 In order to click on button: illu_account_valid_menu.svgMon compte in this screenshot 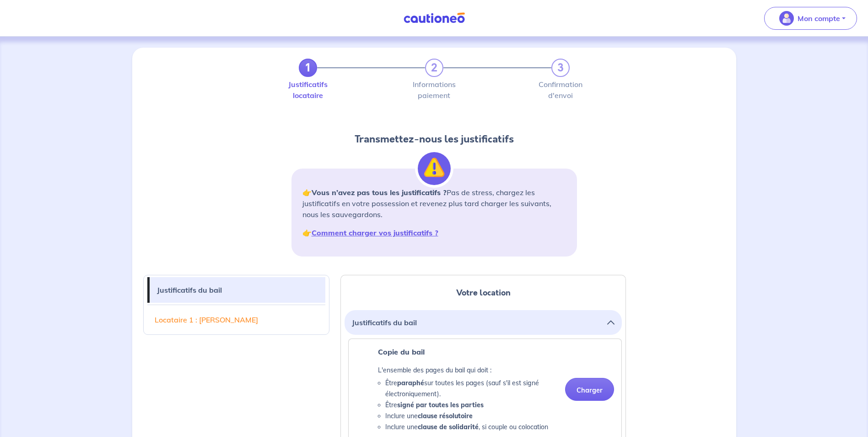, I will do `click(811, 18)`.